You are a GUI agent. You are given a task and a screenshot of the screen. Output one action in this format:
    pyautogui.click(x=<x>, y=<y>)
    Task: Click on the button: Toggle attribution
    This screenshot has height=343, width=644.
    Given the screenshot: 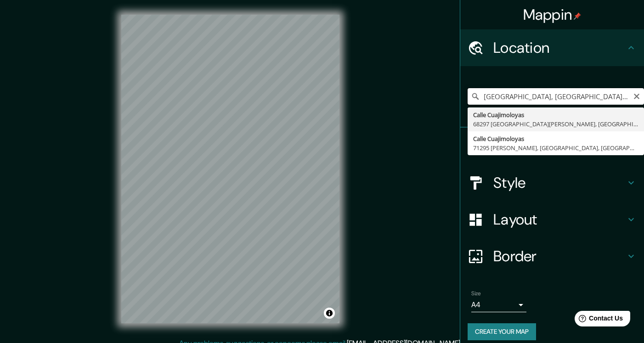 What is the action you would take?
    pyautogui.click(x=329, y=313)
    